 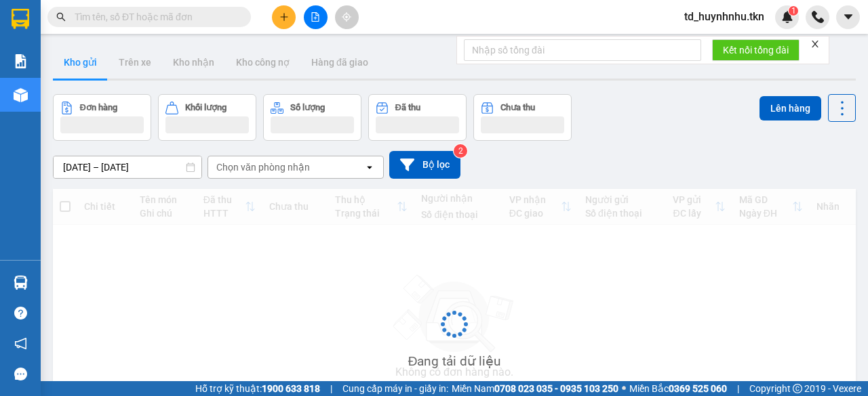 I want to click on button: Lên hàng, so click(x=790, y=109).